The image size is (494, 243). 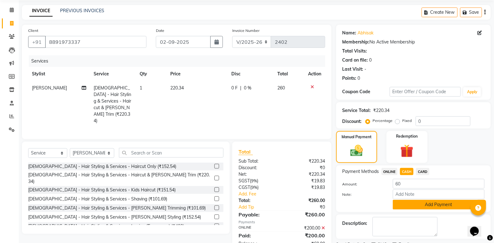 What do you see at coordinates (356, 60) in the screenshot?
I see `div: Card on file:` at bounding box center [356, 60].